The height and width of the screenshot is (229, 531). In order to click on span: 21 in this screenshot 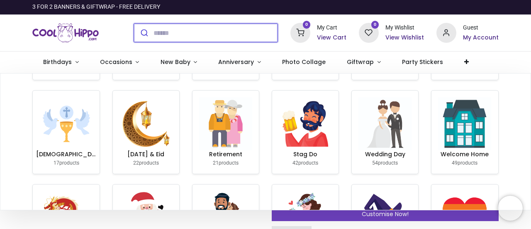, I will do `click(216, 163)`.